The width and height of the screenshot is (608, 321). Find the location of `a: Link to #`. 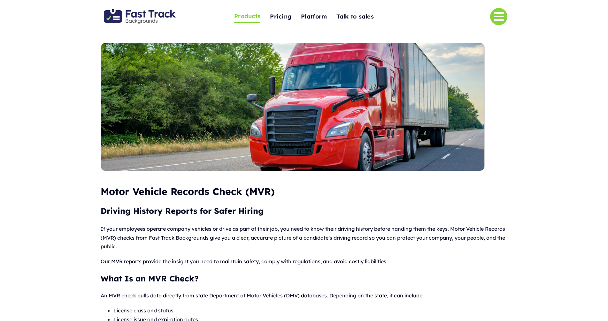

a: Link to # is located at coordinates (499, 17).